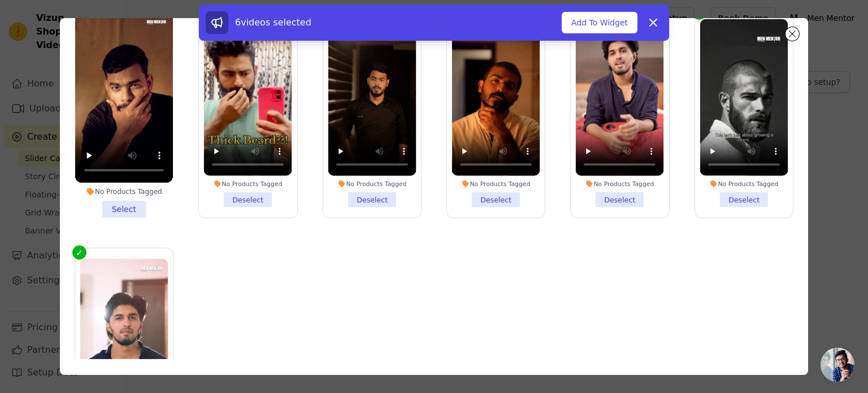 Image resolution: width=868 pixels, height=393 pixels. What do you see at coordinates (273, 22) in the screenshot?
I see `span: 6 videos selected` at bounding box center [273, 22].